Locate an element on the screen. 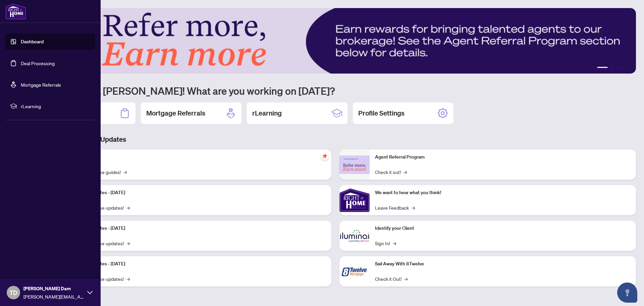  img: logo is located at coordinates (16, 11).